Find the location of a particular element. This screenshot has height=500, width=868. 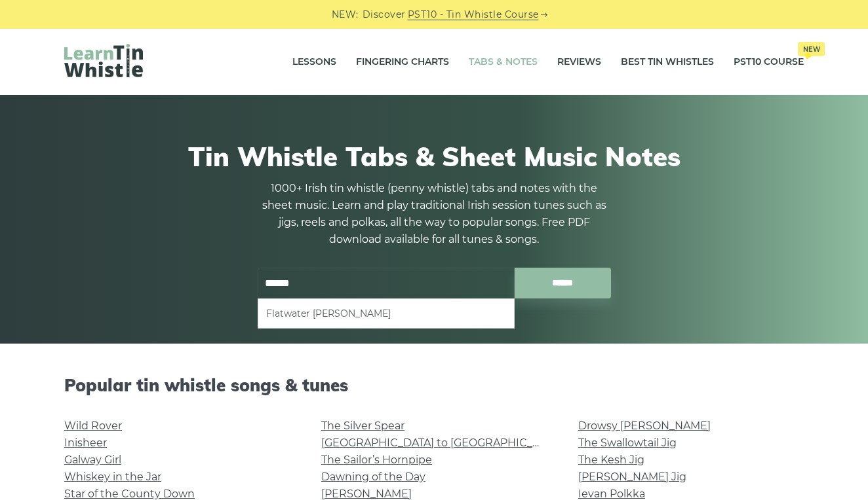

a: The Swallowtail Jig is located at coordinates (627, 442).